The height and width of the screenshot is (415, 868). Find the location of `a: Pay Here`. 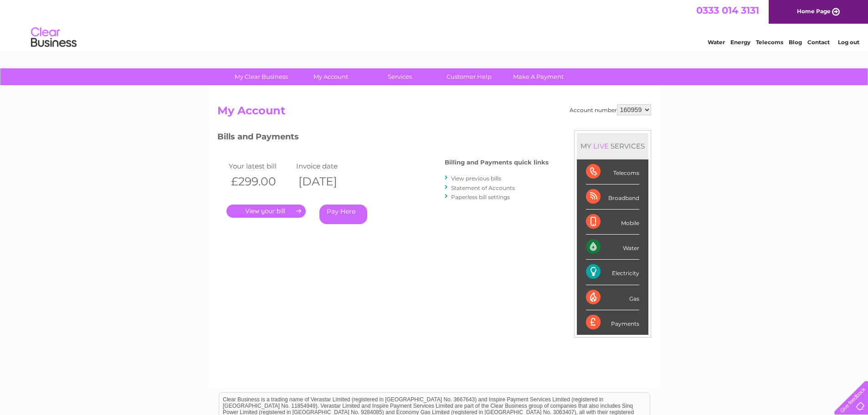

a: Pay Here is located at coordinates (343, 214).